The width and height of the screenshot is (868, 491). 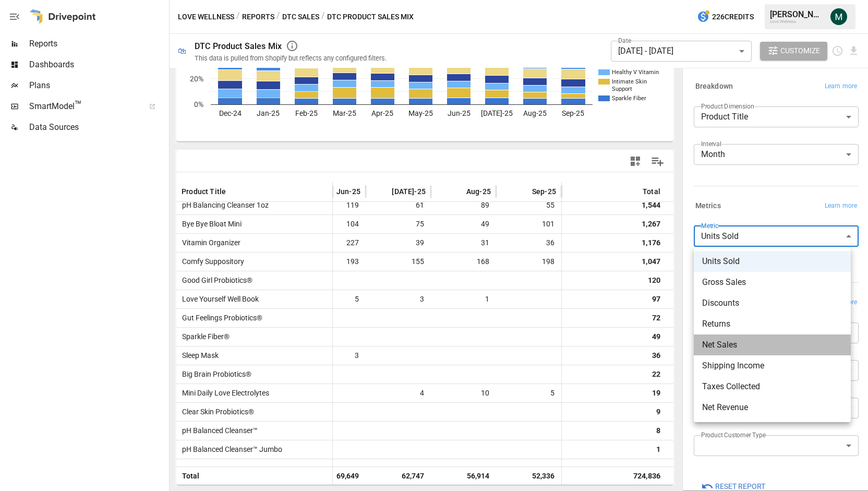 I want to click on span: Units Sold, so click(x=772, y=262).